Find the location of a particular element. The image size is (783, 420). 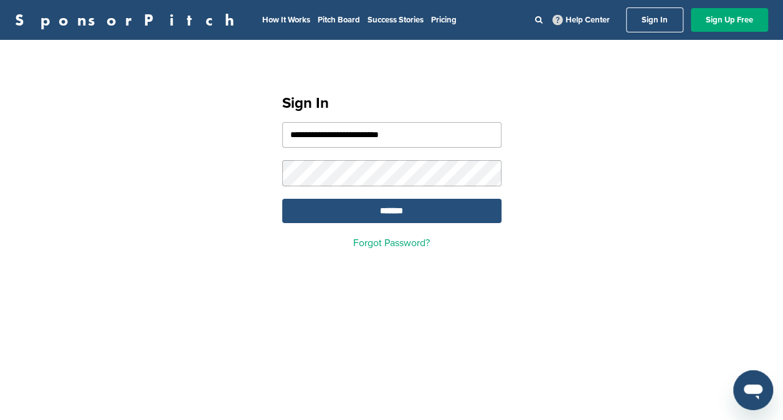

a: SponsorPitch is located at coordinates (128, 20).